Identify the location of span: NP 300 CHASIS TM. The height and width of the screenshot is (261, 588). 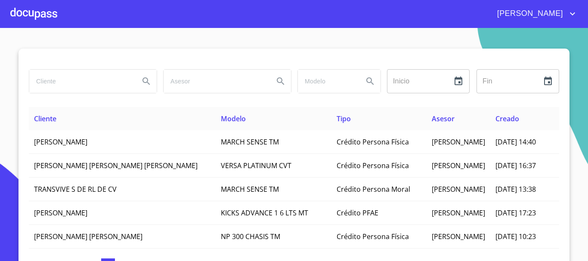
(251, 237).